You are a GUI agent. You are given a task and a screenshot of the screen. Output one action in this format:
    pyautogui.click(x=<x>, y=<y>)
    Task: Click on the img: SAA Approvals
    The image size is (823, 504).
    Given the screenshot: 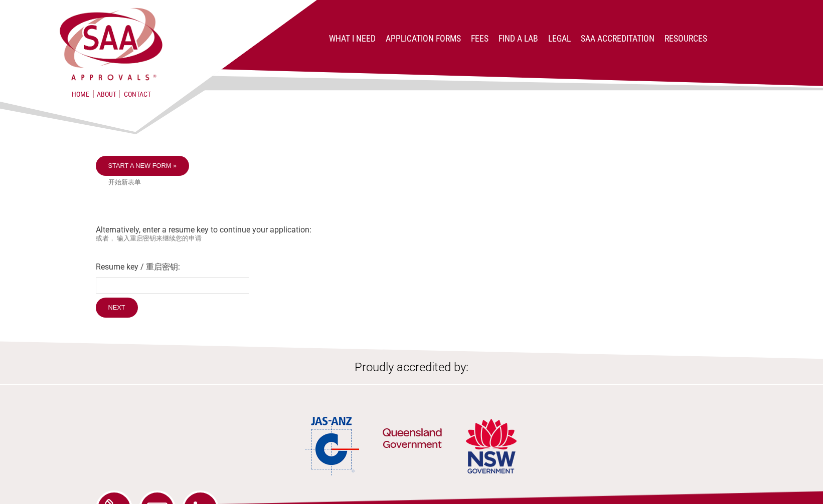 What is the action you would take?
    pyautogui.click(x=110, y=44)
    